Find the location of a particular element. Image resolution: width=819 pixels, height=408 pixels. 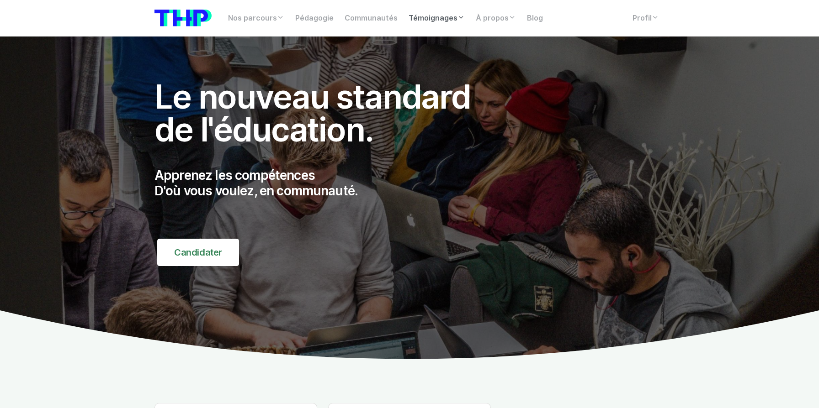

a: Communautés is located at coordinates (371, 18).